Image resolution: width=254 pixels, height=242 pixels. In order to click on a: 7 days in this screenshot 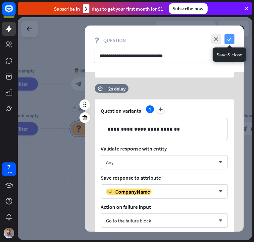, I will do `click(9, 169)`.